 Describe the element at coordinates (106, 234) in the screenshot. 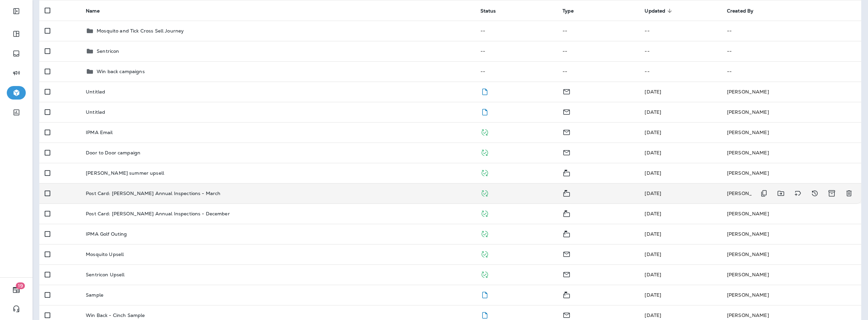

I see `p: IPMA Golf Outing` at that location.